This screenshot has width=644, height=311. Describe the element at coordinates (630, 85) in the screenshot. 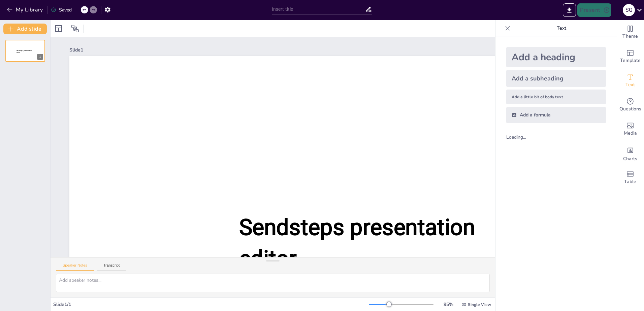

I see `span: Text` at that location.